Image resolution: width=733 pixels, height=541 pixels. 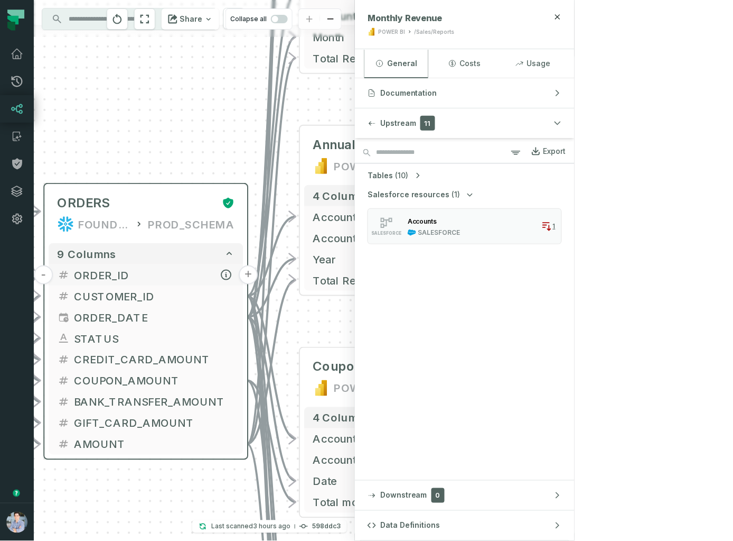 What do you see at coordinates (146, 275) in the screenshot?
I see `button: ORDER_ID` at bounding box center [146, 275].